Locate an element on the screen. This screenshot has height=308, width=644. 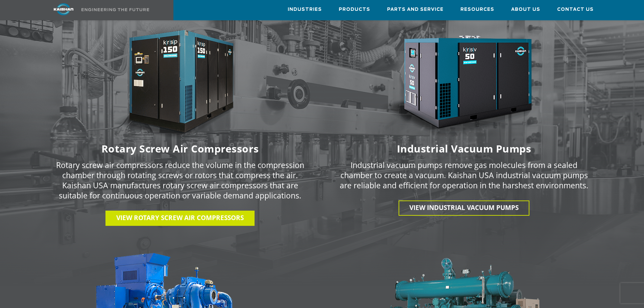
img: krsv50 is located at coordinates (464, 84).